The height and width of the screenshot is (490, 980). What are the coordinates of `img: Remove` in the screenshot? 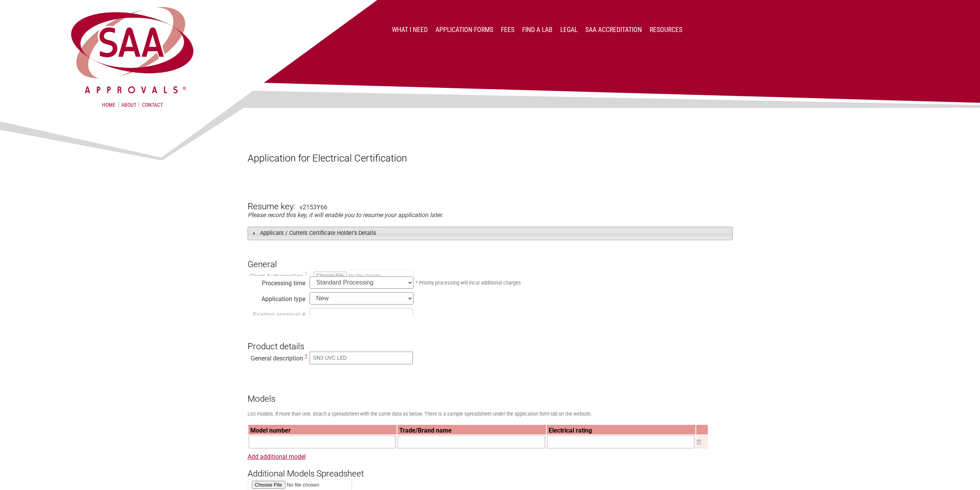 It's located at (699, 442).